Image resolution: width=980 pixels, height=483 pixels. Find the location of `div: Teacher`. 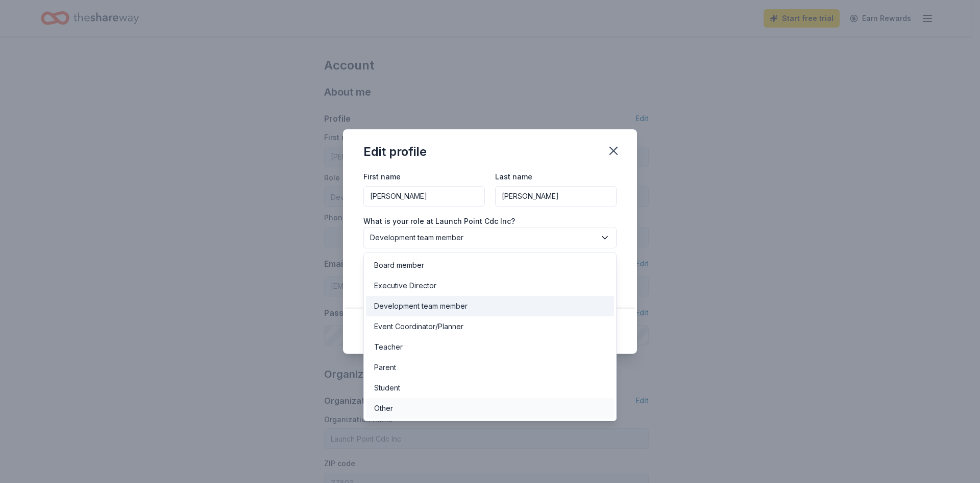

div: Teacher is located at coordinates (389, 347).